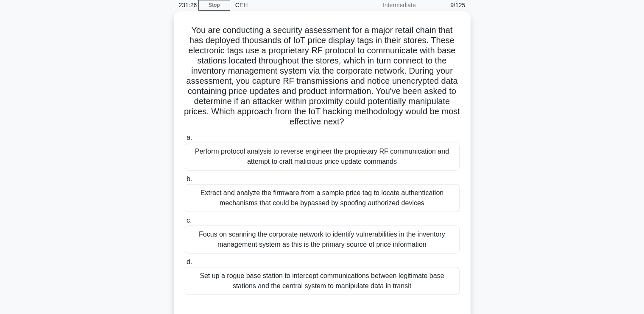 This screenshot has height=314, width=644. Describe the element at coordinates (322, 198) in the screenshot. I see `div: Extract and analyze the firmware from a sample price tag to locate authentication mechanisms that...` at that location.